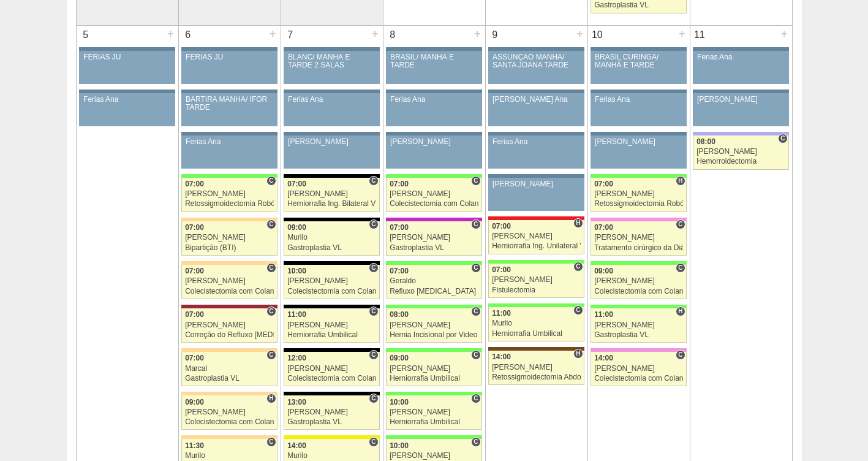  Describe the element at coordinates (230, 248) in the screenshot. I see `div: Bipartição (BTI)` at that location.